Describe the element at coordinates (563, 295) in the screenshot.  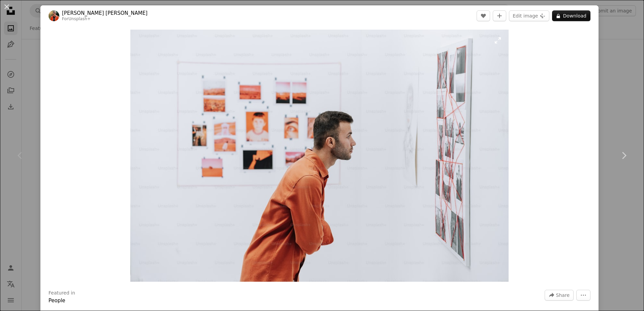
I see `span: Share` at that location.